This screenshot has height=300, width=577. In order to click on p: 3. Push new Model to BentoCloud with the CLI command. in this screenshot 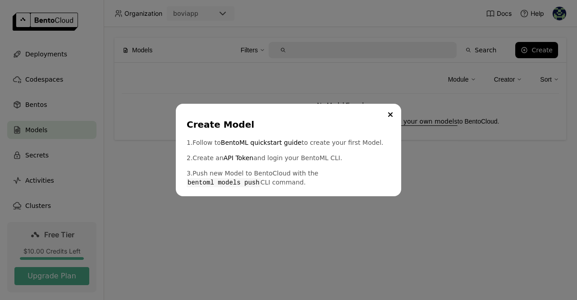, I will do `click(288, 178)`.